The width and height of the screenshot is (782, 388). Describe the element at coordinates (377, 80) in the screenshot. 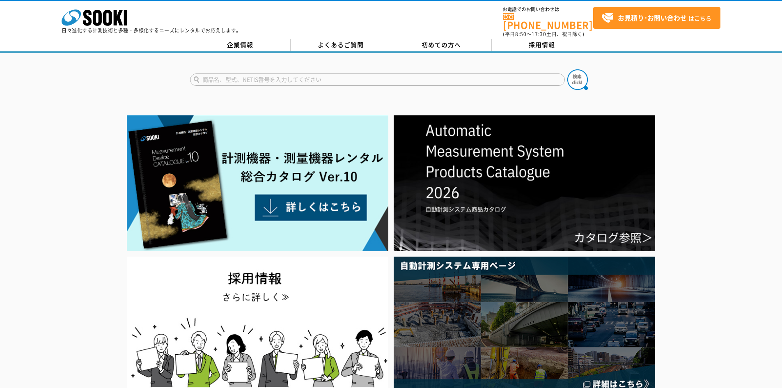

I see `input: 商品名、型式、NETIS番号を入力してください` at that location.